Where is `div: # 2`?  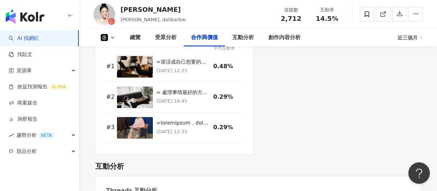
div: # 2 is located at coordinates (110, 97).